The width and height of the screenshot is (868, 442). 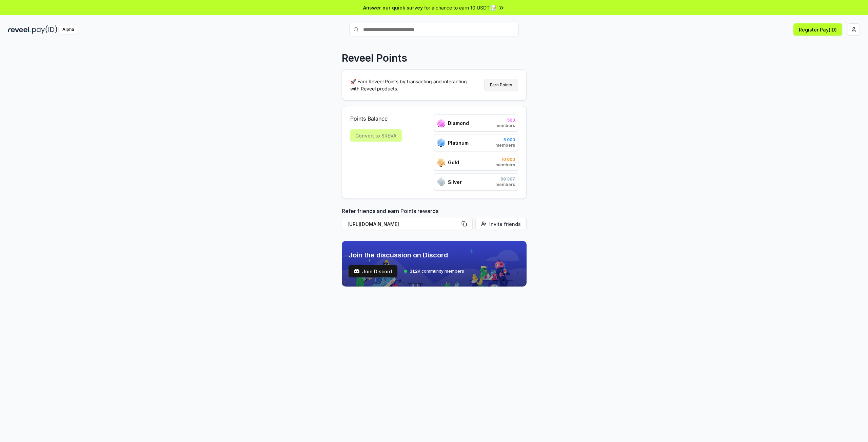 What do you see at coordinates (505, 224) in the screenshot?
I see `span: Invite friends` at bounding box center [505, 224].